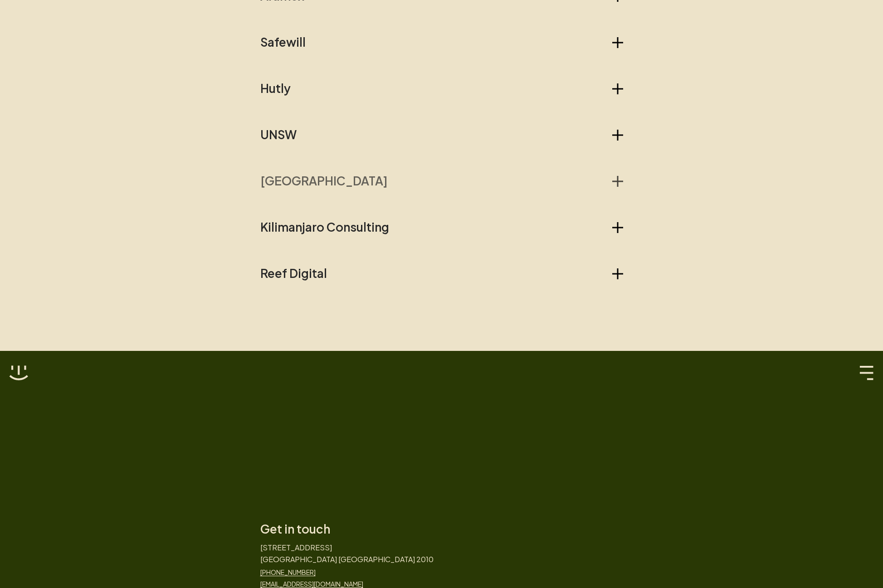  What do you see at coordinates (442, 89) in the screenshot?
I see `button: Hutly` at bounding box center [442, 89].